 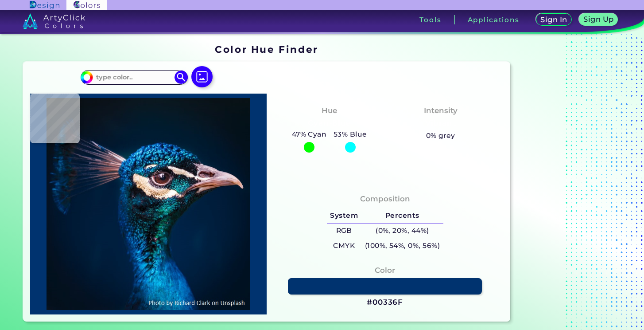 I want to click on h5: System, so click(x=344, y=215).